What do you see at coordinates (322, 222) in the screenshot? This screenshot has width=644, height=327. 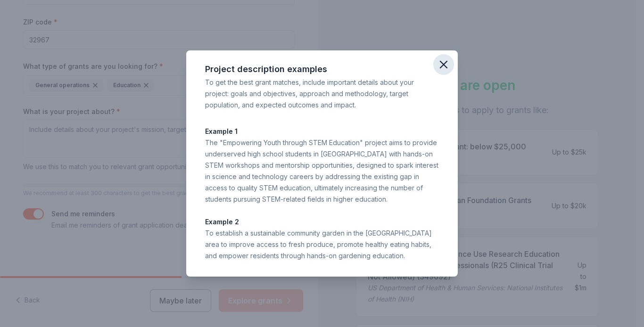 I see `p: Example 2` at bounding box center [322, 222].